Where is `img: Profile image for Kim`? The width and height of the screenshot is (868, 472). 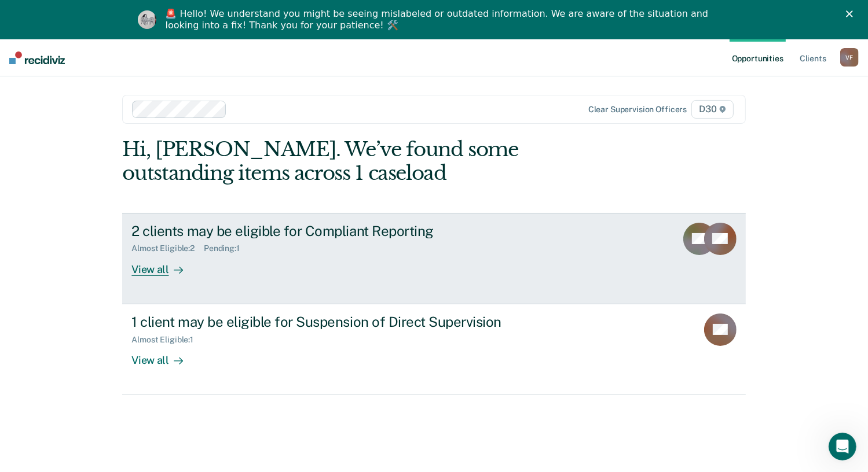 img: Profile image for Kim is located at coordinates (147, 20).